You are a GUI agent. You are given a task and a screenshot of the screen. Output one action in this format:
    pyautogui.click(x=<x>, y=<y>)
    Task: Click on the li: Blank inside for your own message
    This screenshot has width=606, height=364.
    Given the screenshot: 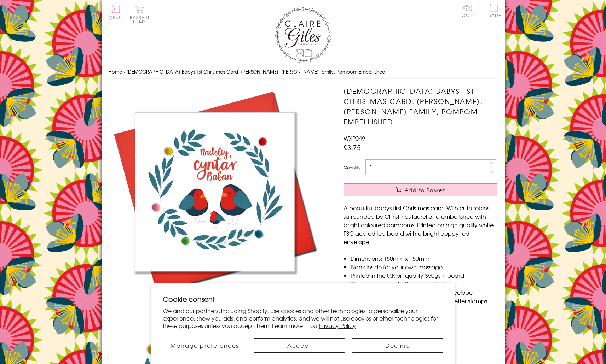 What is the action you would take?
    pyautogui.click(x=424, y=267)
    